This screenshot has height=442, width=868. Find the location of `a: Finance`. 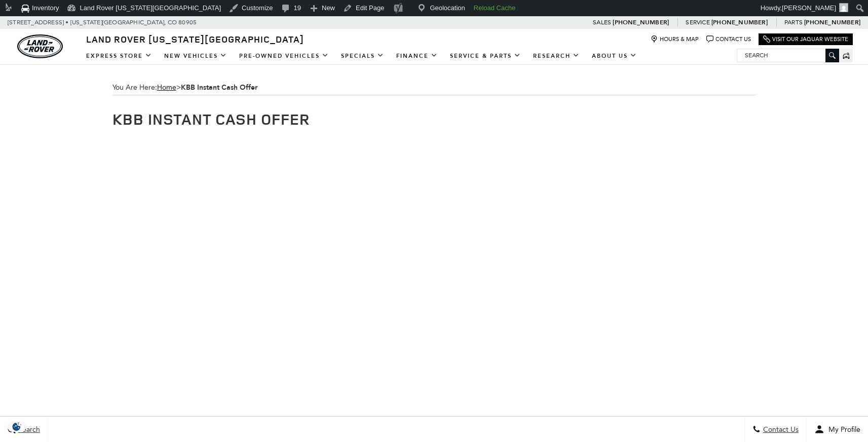

a: Finance is located at coordinates (417, 55).